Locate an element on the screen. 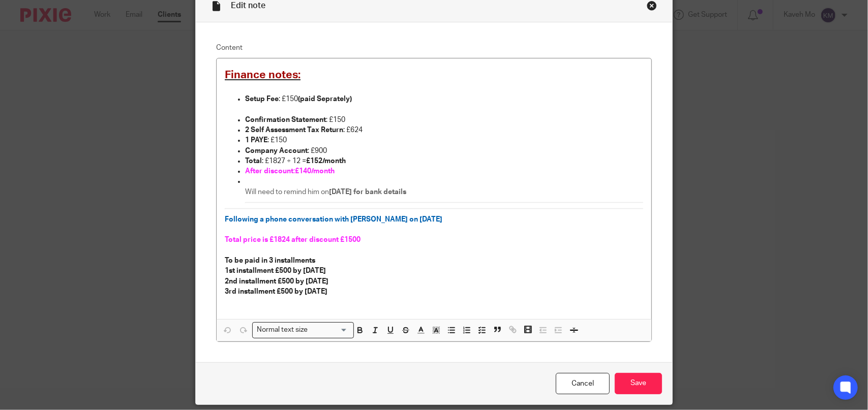 The image size is (868, 410). span: Finance notes: is located at coordinates (263, 74).